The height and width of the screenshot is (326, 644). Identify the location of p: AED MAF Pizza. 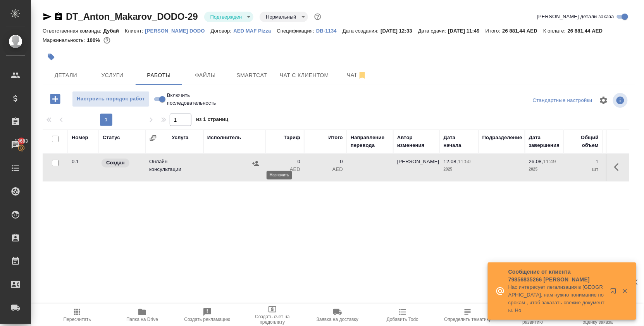
(255, 31).